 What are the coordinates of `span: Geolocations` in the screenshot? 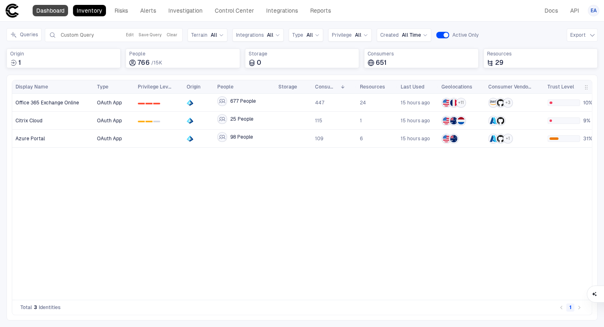 It's located at (457, 87).